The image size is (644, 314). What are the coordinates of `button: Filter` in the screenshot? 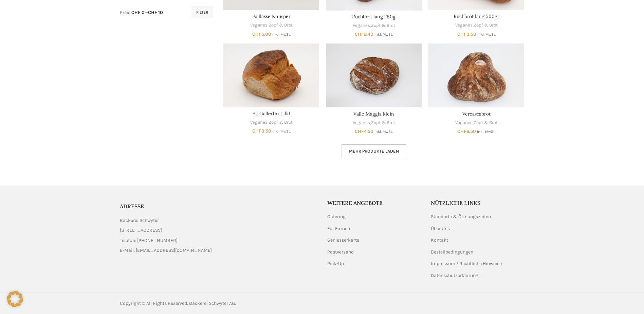 It's located at (202, 12).